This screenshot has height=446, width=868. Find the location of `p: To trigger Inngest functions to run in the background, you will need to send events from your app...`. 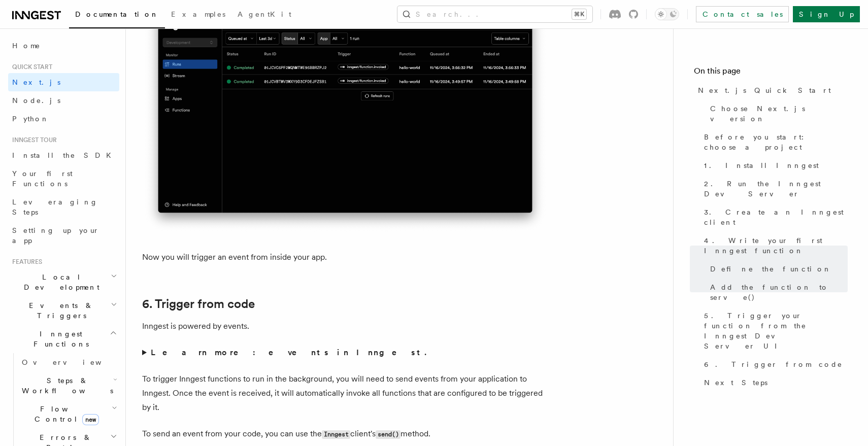

p: To trigger Inngest functions to run in the background, you will need to send events from your app... is located at coordinates (345, 394).